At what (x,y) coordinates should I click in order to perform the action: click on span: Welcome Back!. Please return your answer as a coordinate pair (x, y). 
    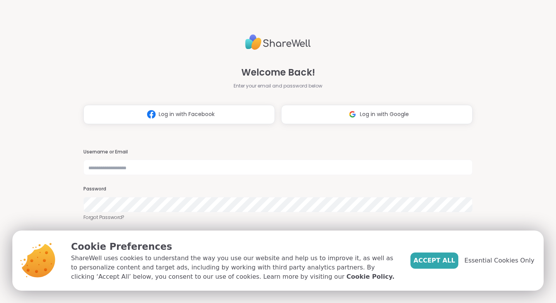
    Looking at the image, I should click on (278, 73).